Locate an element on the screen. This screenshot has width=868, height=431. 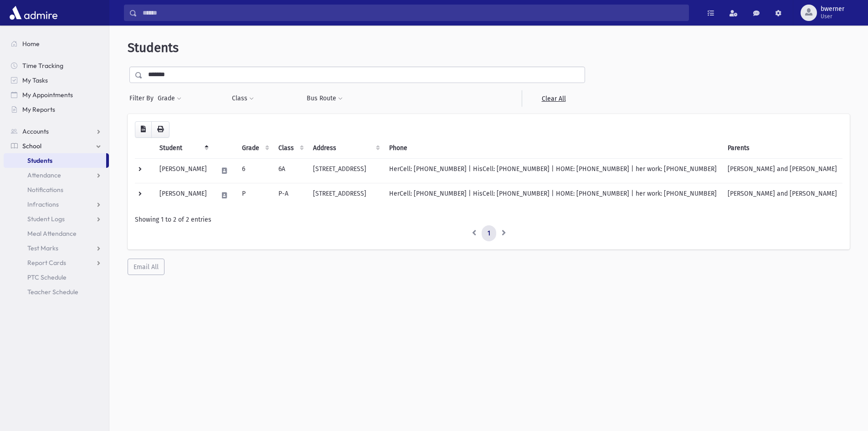
span: Meal Attendance is located at coordinates (52, 233).